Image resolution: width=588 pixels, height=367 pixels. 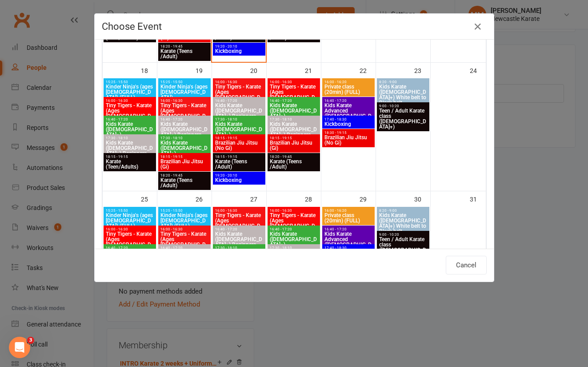 What do you see at coordinates (31, 340) in the screenshot?
I see `span: 3` at bounding box center [31, 340].